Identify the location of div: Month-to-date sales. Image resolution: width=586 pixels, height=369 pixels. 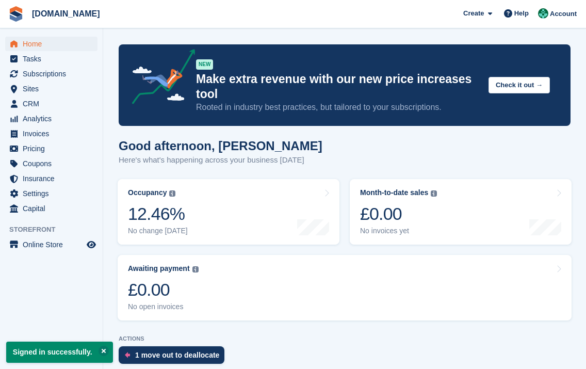
(394, 192).